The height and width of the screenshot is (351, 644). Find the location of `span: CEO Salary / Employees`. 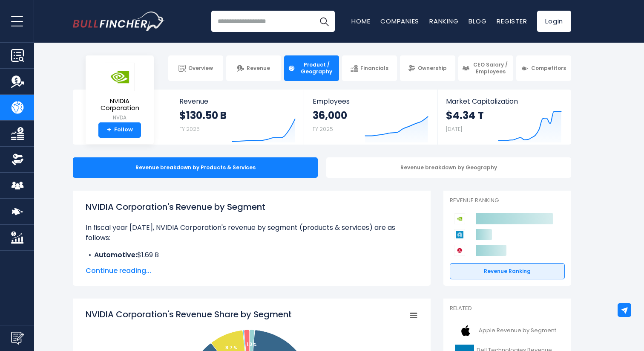

span: CEO Salary / Employees is located at coordinates (491, 68).